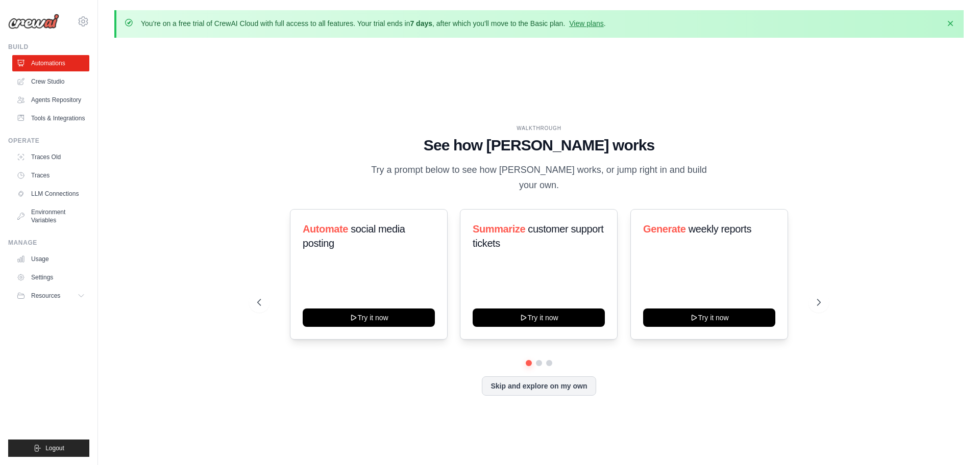 The width and height of the screenshot is (980, 465). I want to click on span: weekly reports, so click(719, 229).